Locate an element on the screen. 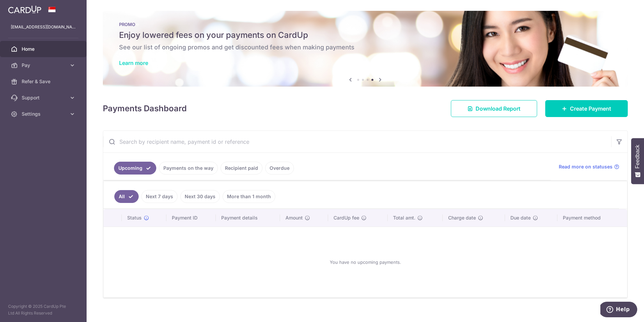 Image resolution: width=644 pixels, height=322 pixels. a: More than 1 month is located at coordinates (249, 196).